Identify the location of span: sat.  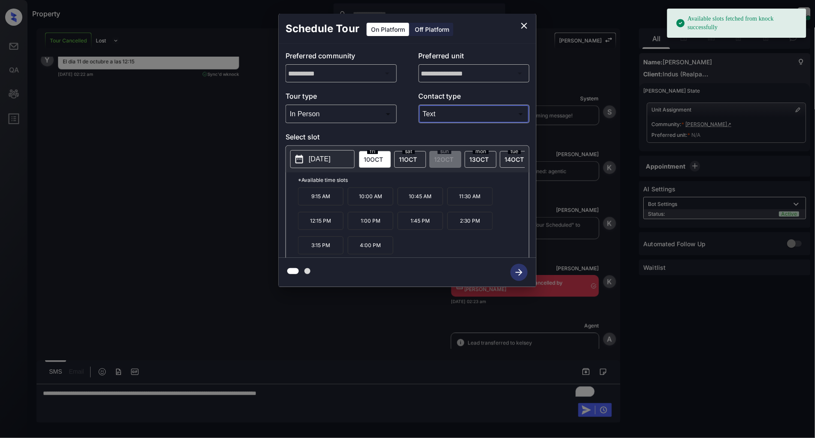
(408, 152).